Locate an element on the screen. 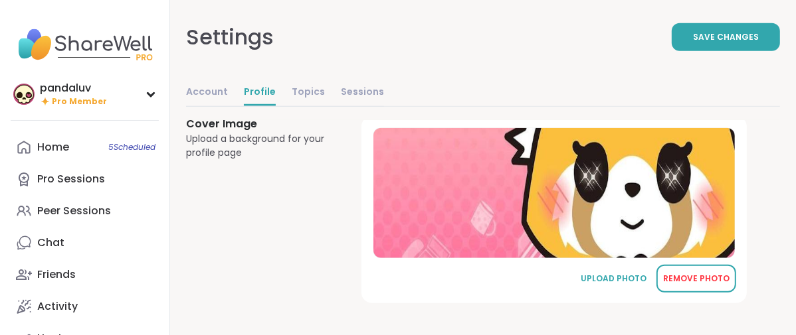  button: Save Changes is located at coordinates (725, 37).